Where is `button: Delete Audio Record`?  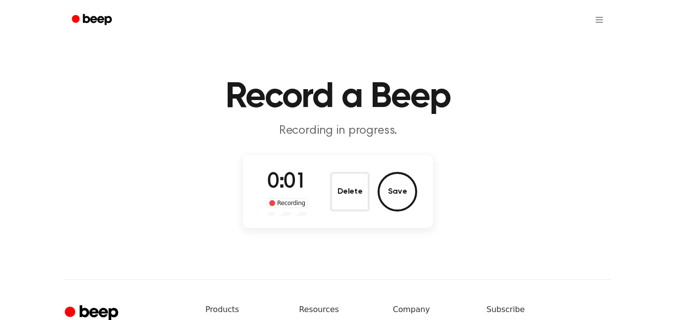 button: Delete Audio Record is located at coordinates (350, 192).